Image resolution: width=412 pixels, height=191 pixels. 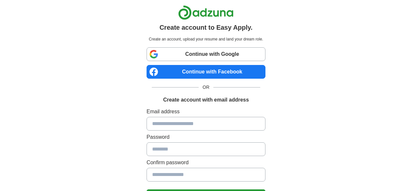 I want to click on p: Create an account, upload your resume and land your dream role., so click(x=206, y=39).